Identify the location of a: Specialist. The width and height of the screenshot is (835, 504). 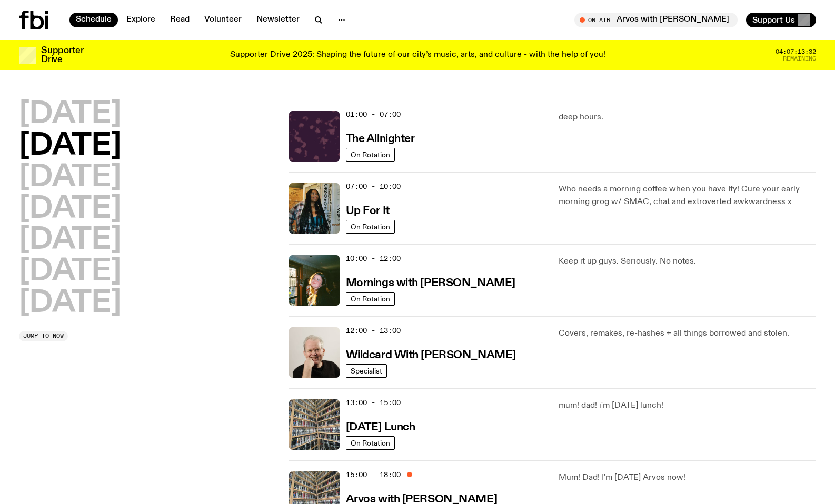
(366, 371).